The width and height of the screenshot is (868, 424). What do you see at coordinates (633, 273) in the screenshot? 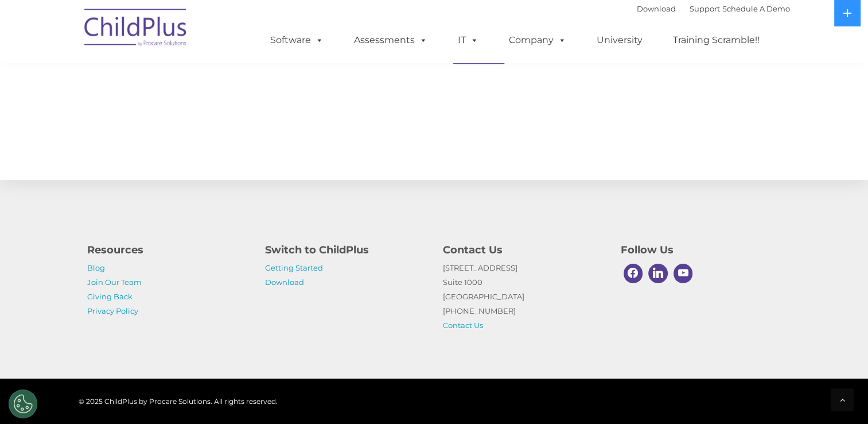
I see `a: Facebook` at bounding box center [633, 273].